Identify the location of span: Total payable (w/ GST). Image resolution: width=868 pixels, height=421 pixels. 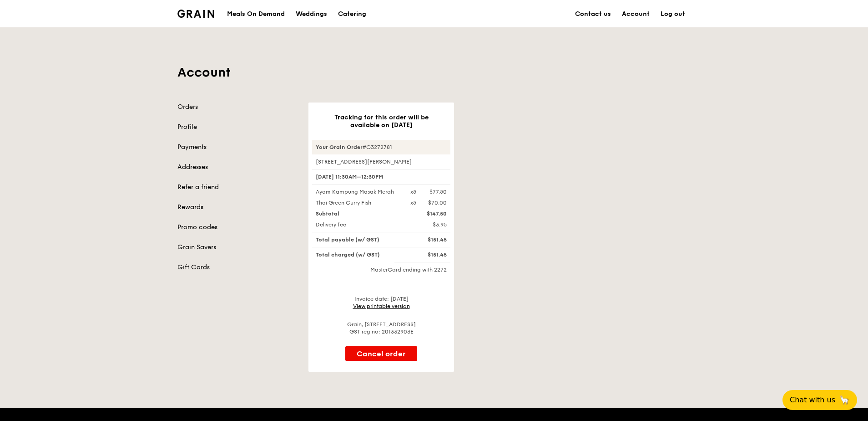
(348, 240).